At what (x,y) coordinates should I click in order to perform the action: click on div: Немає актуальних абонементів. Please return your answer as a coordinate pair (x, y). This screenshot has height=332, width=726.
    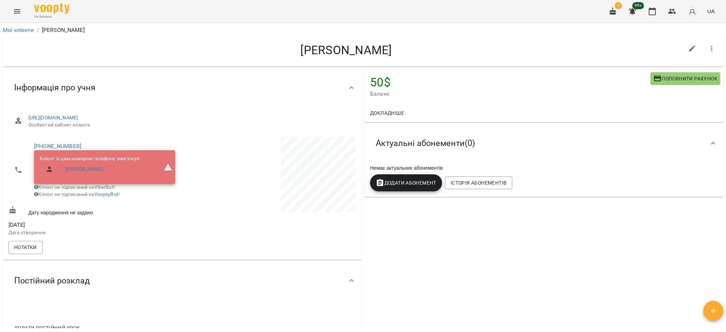
    Looking at the image, I should click on (544, 168).